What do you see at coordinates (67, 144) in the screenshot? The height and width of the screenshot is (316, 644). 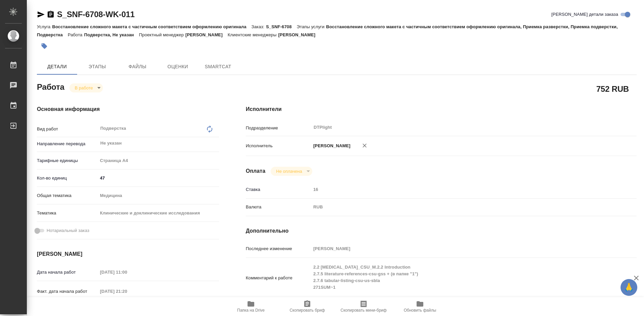 I see `p: Направление перевода` at bounding box center [67, 144].